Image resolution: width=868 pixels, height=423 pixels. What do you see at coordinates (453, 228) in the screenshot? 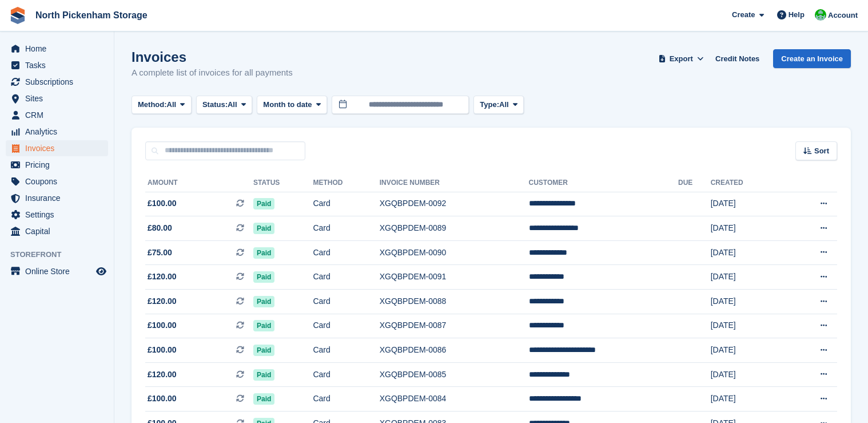
I see `td: XGQBPDEM-0089` at bounding box center [453, 228].